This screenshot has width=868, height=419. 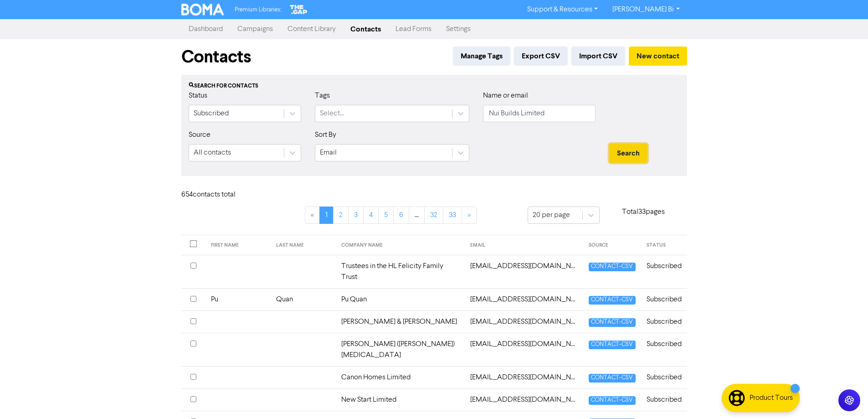 What do you see at coordinates (628, 153) in the screenshot?
I see `button: Search` at bounding box center [628, 153].